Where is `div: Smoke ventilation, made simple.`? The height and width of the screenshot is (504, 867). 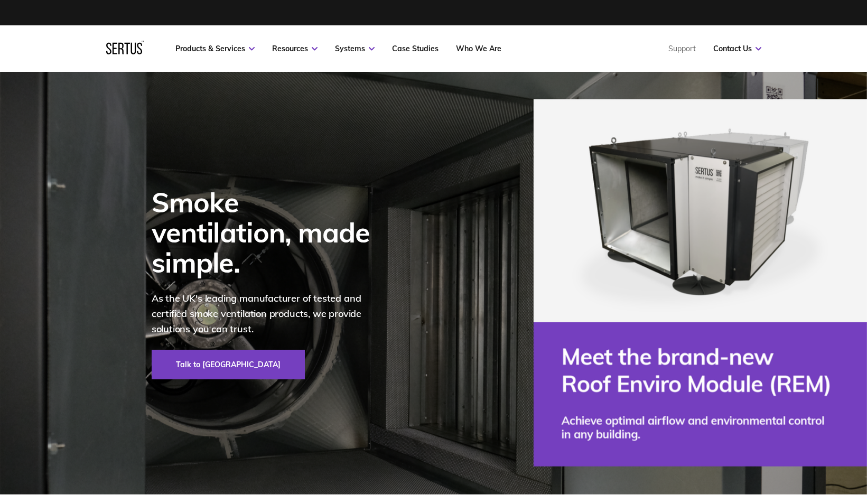
div: Smoke ventilation, made simple. is located at coordinates (268, 232).